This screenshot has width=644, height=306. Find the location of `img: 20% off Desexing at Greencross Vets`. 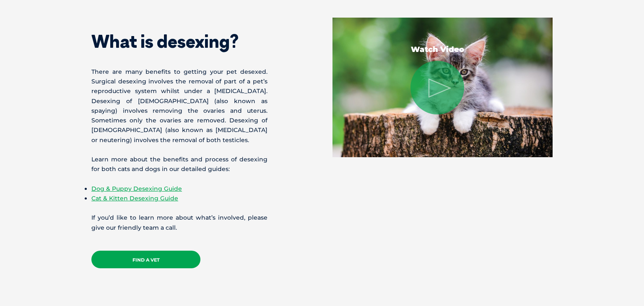

img: 20% off Desexing at Greencross Vets is located at coordinates (442, 87).